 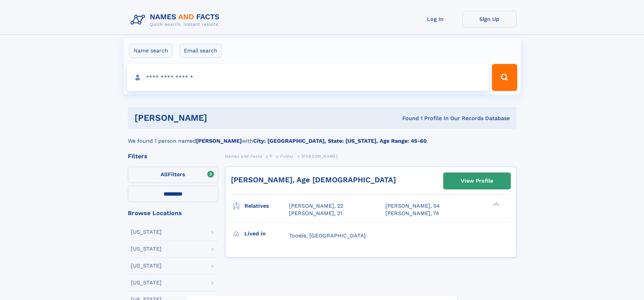 I want to click on label: Filters, so click(x=173, y=174).